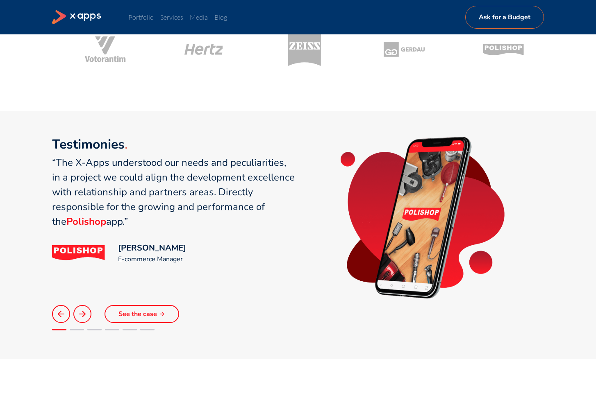 This screenshot has height=393, width=596. Describe the element at coordinates (172, 17) in the screenshot. I see `a: Services` at that location.